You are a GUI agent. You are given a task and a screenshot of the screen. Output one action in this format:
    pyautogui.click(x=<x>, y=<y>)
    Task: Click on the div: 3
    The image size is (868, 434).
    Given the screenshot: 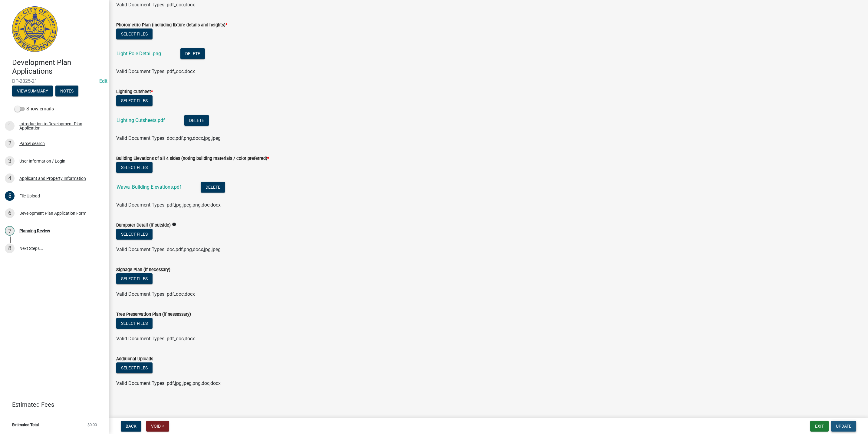 What is the action you would take?
    pyautogui.click(x=10, y=161)
    